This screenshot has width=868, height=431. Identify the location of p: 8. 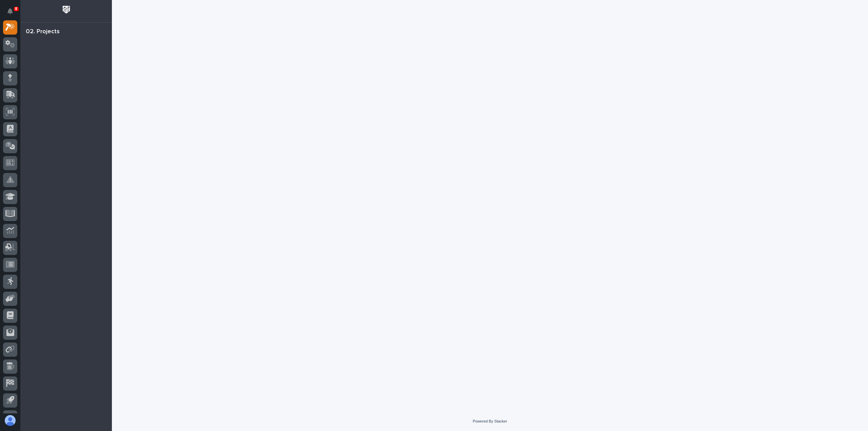
(16, 9).